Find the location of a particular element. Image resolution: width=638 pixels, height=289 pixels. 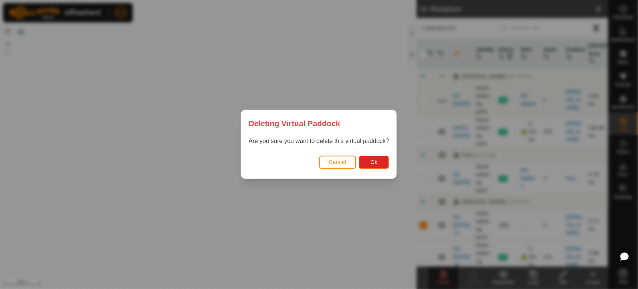

button: Cancel is located at coordinates (338, 162).